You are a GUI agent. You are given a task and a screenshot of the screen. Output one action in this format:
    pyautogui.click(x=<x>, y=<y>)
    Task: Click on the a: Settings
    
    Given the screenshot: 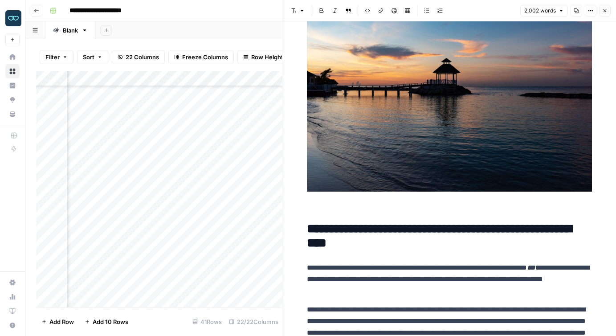 What is the action you would take?
    pyautogui.click(x=12, y=282)
    